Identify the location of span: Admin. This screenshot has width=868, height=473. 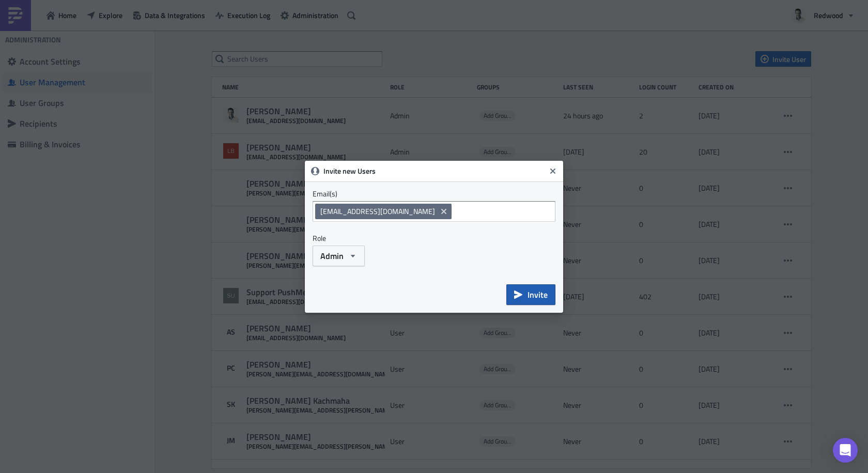
(332, 256).